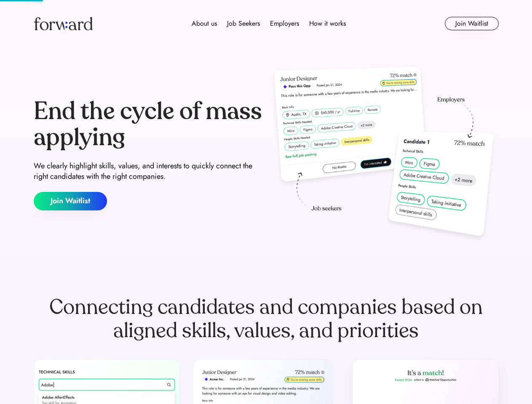 The width and height of the screenshot is (532, 404). What do you see at coordinates (284, 23) in the screenshot?
I see `div: Employers` at bounding box center [284, 23].